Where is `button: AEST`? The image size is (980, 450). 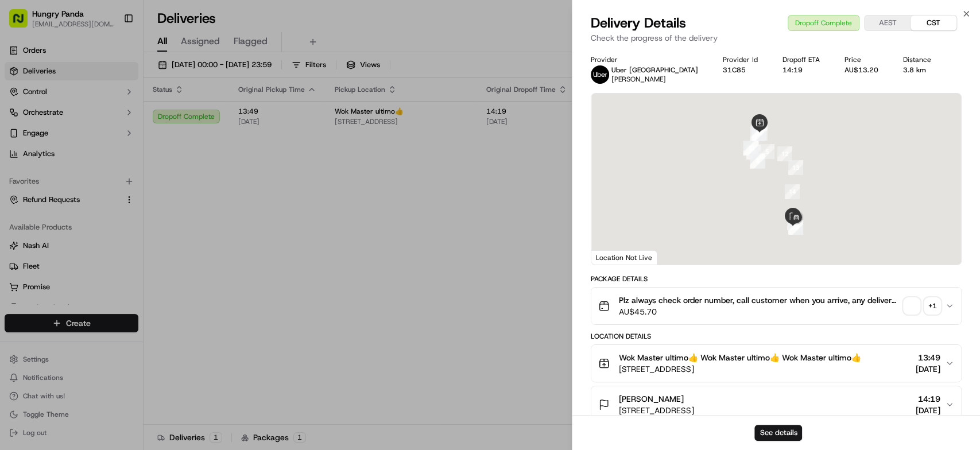
button: AEST is located at coordinates (888, 23).